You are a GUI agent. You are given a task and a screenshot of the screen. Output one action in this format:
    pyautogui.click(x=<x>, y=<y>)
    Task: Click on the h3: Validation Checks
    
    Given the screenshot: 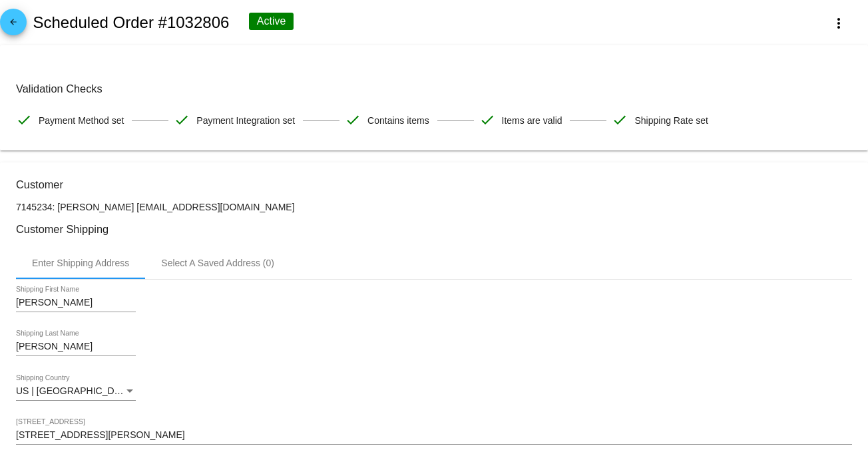 What is the action you would take?
    pyautogui.click(x=434, y=89)
    